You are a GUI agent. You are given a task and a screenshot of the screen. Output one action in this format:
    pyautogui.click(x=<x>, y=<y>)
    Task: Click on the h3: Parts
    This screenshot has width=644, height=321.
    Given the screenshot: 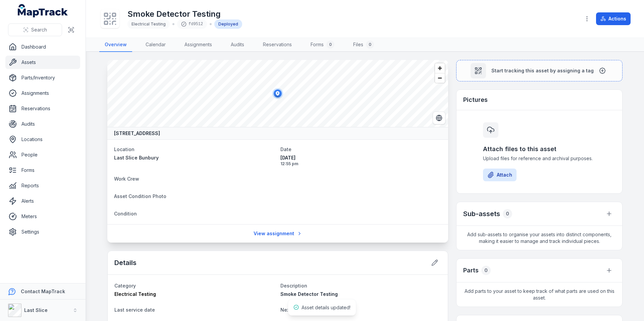 What is the action you would take?
    pyautogui.click(x=471, y=270)
    